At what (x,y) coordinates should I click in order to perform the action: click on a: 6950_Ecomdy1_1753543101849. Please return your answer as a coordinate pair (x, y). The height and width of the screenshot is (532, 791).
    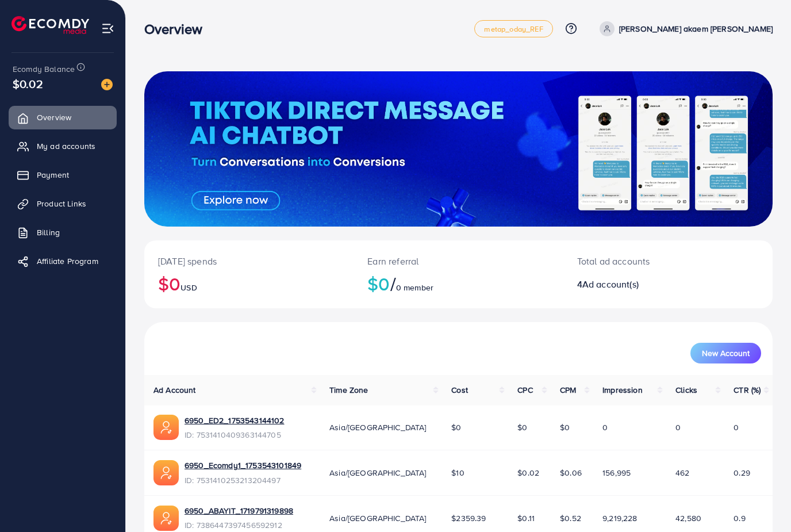
    Looking at the image, I should click on (243, 465).